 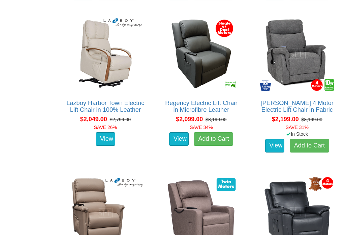 I want to click on img: Lazboy Harbor Town Electric Lift Chair in 100% Leather, so click(x=105, y=54).